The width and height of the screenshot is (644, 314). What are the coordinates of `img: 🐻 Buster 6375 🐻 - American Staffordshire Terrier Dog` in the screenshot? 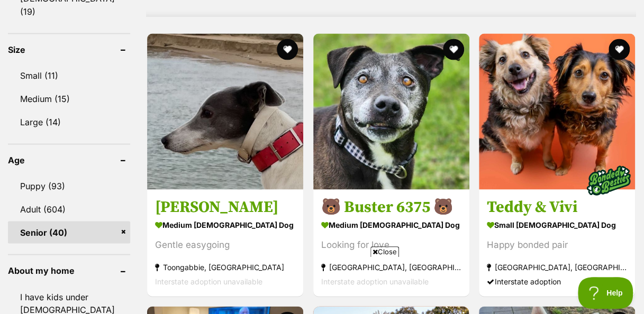 It's located at (391, 111).